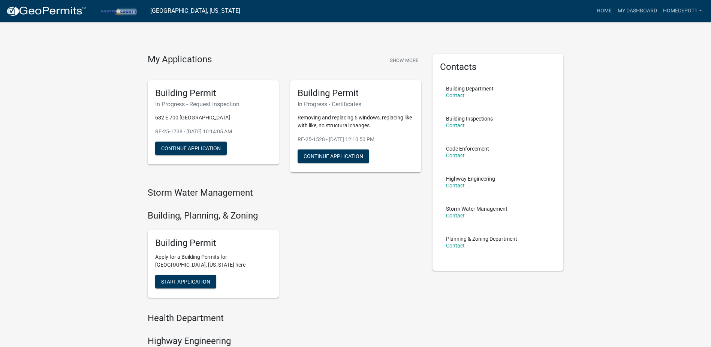 The image size is (711, 347). Describe the element at coordinates (285, 215) in the screenshot. I see `h4: Building, Planning, & Zoning` at that location.